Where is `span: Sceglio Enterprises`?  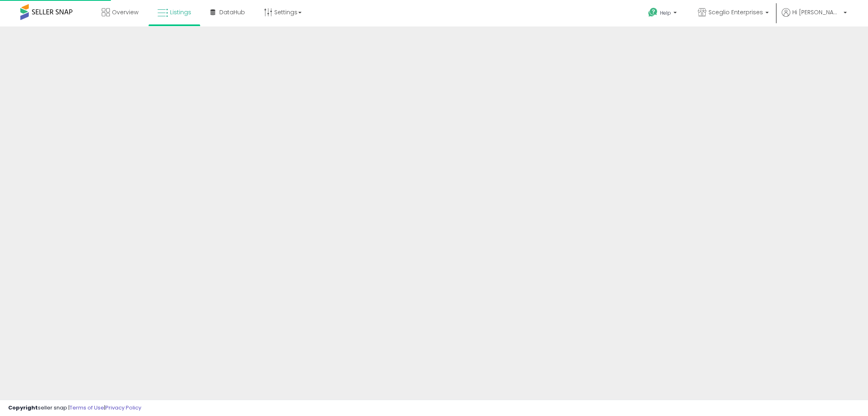
span: Sceglio Enterprises is located at coordinates (736, 13).